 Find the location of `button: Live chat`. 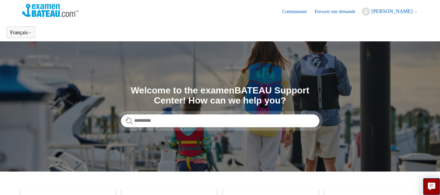

button: Live chat is located at coordinates (432, 187).